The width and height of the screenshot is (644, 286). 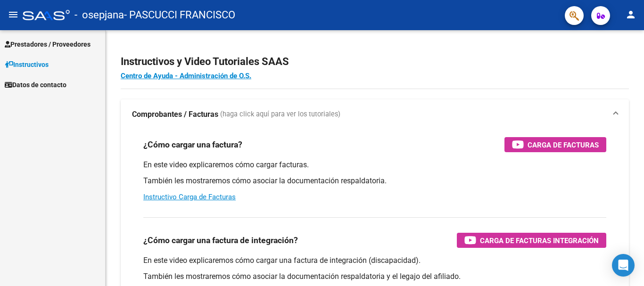 What do you see at coordinates (631, 14) in the screenshot?
I see `mat-icon: person` at bounding box center [631, 14].